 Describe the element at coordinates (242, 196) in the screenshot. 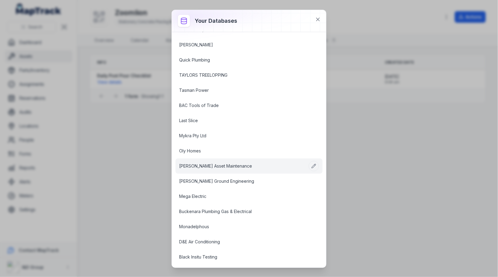

I see `a: Mega Electric` at that location.